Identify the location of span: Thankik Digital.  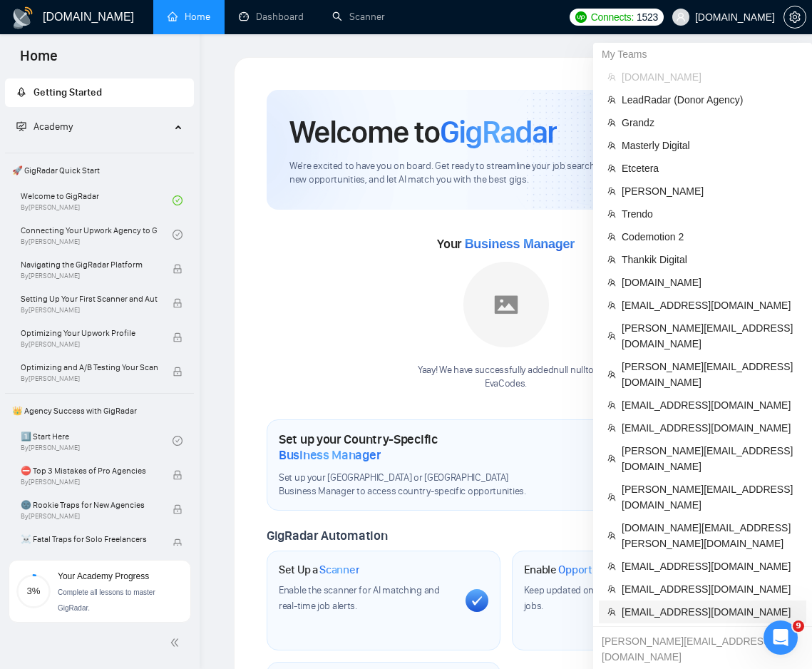
(710, 260).